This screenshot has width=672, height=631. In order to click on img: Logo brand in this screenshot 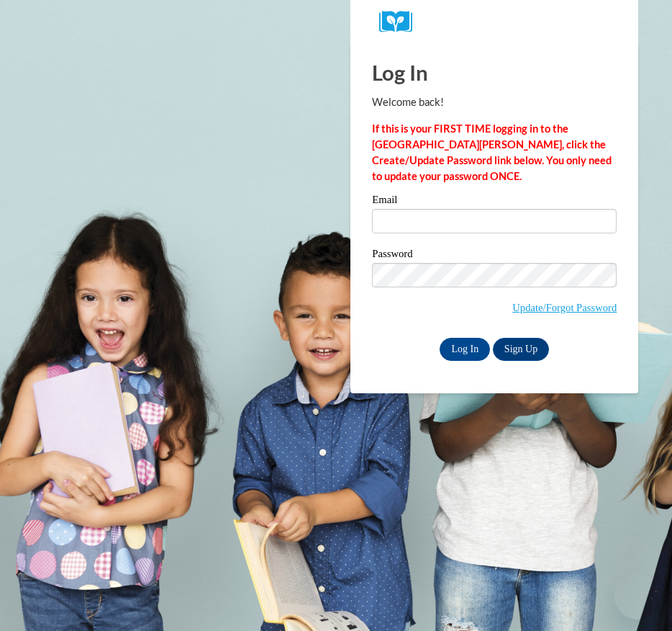, I will do `click(401, 22)`.